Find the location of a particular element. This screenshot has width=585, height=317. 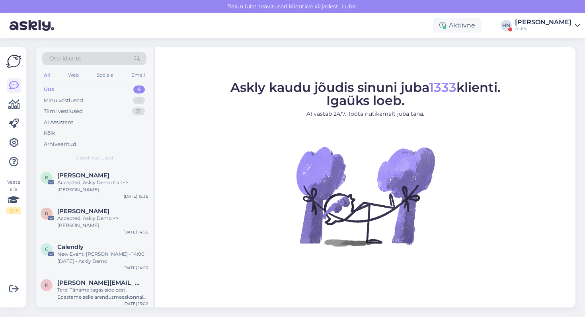

span: Karl Mustjõgi is located at coordinates (83, 176).